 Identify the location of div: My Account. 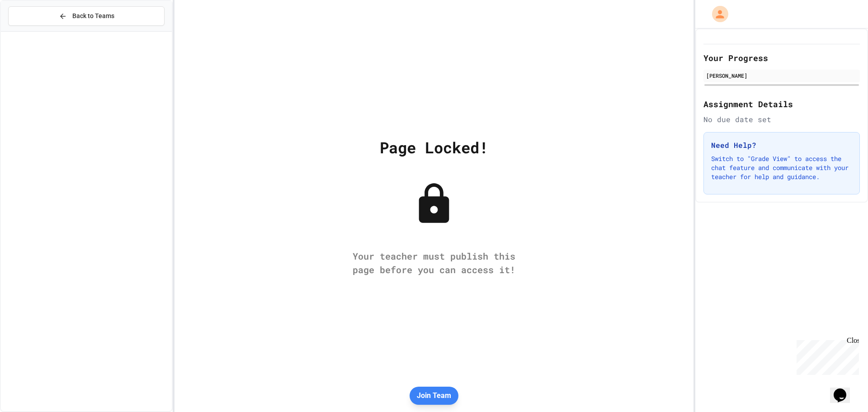
(716, 14).